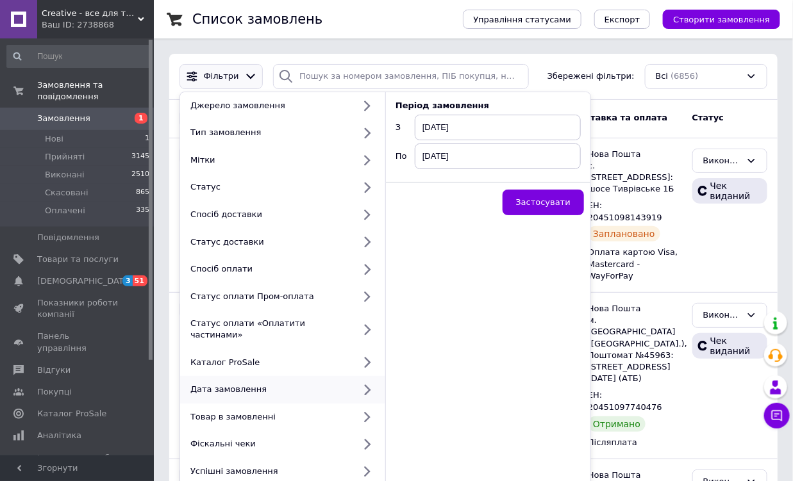 This screenshot has width=793, height=481. What do you see at coordinates (269, 269) in the screenshot?
I see `div: Спосіб оплати` at bounding box center [269, 269].